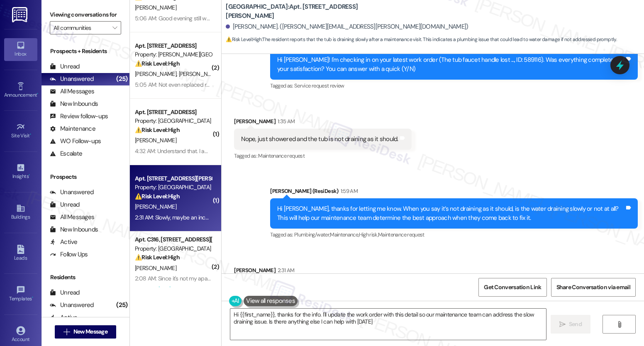 Image resolution: width=644 pixels, height=346 pixels. I want to click on div: 5:05 AM: Not even replaced remove the shower head that was placed when they broke the previous on..., so click(343, 85).